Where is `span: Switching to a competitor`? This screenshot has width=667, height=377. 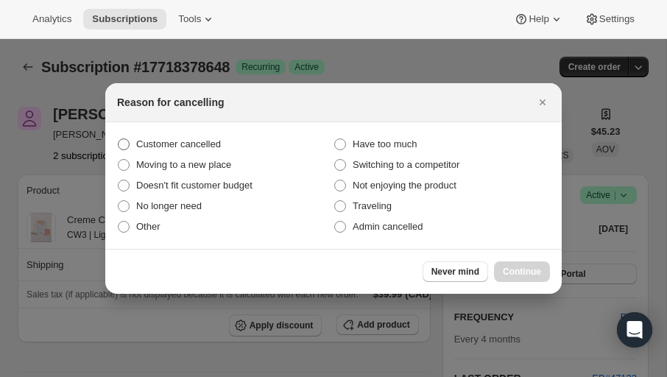 span: Switching to a competitor is located at coordinates (406, 164).